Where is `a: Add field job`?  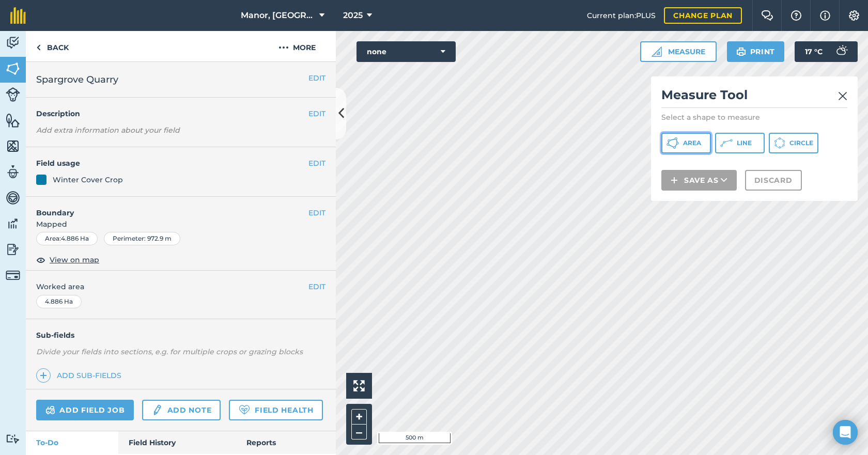 a: Add field job is located at coordinates (85, 411).